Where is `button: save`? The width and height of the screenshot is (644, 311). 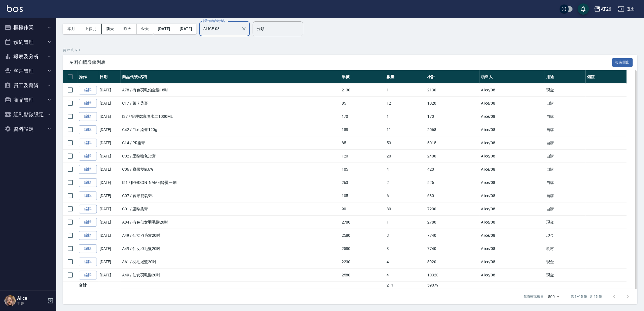
button: save is located at coordinates (584, 9).